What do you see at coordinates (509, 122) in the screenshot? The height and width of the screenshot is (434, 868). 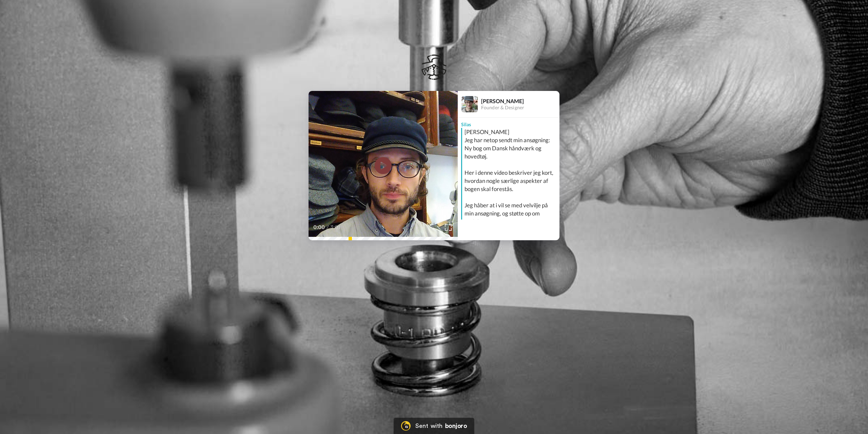 I see `div: Silas` at bounding box center [509, 122].